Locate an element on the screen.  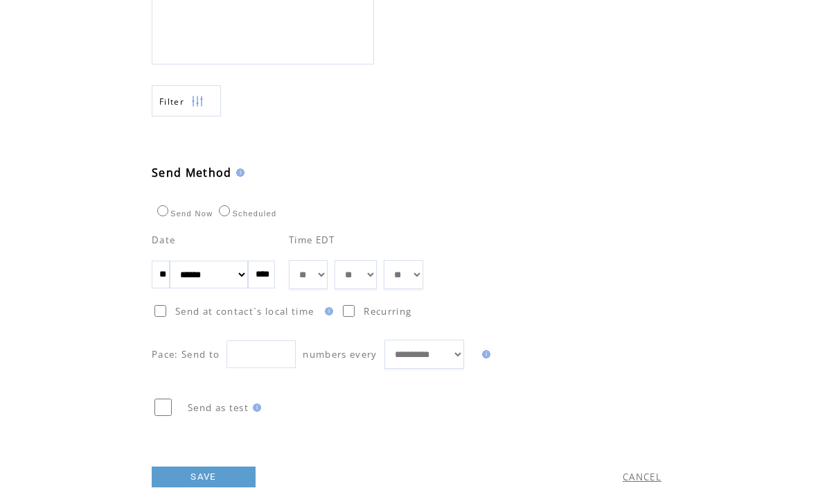
input: Scheduled is located at coordinates (224, 211).